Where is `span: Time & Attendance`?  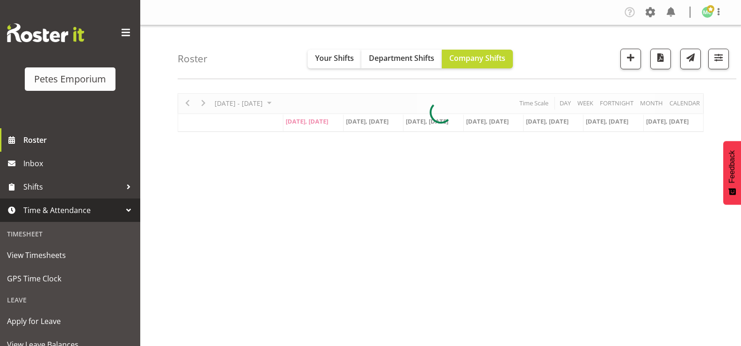
span: Time & Attendance is located at coordinates (72, 210).